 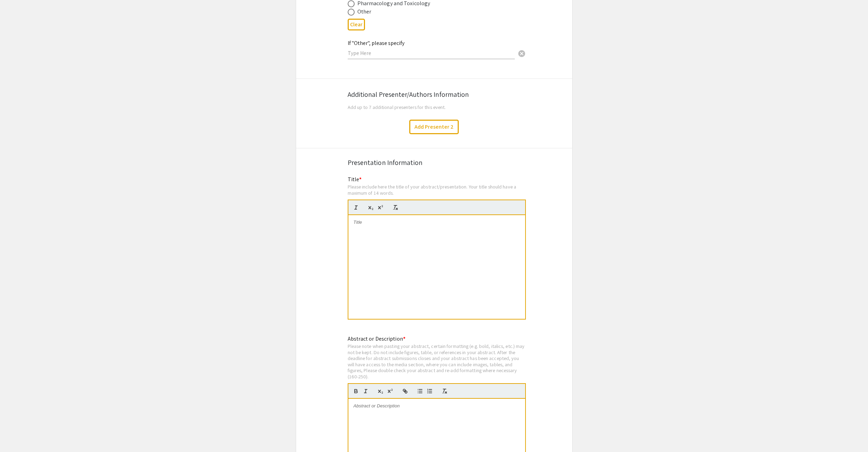 What do you see at coordinates (364, 12) in the screenshot?
I see `div: Other` at bounding box center [364, 12].